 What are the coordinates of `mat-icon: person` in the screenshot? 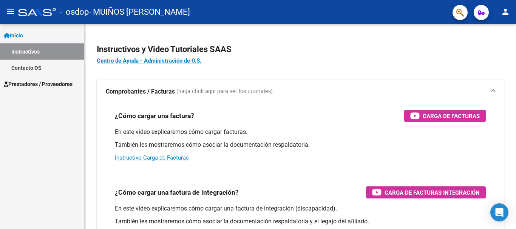 It's located at (505, 12).